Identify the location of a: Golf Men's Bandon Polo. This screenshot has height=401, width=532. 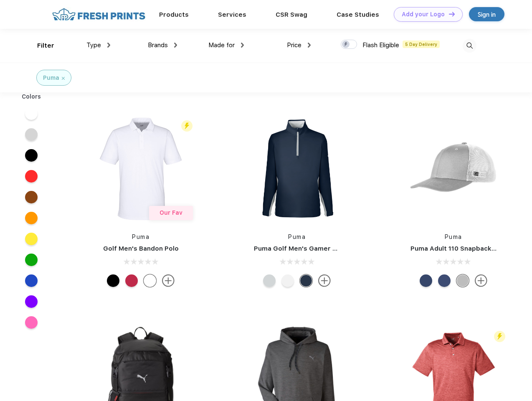
(141, 249).